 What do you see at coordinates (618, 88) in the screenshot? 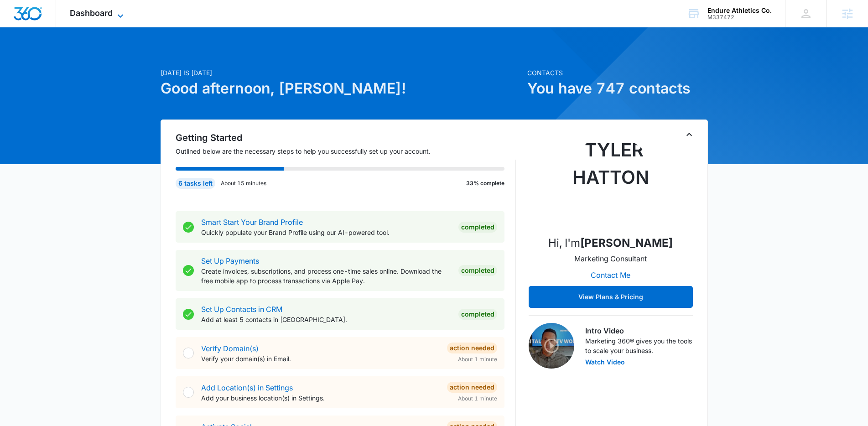
I see `h1: You have 747 contacts` at bounding box center [618, 88].